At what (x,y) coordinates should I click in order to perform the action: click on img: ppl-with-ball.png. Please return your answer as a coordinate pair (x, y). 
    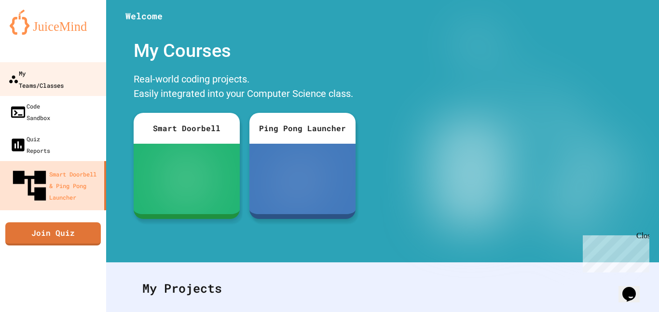
    Looking at the image, I should click on (302, 179).